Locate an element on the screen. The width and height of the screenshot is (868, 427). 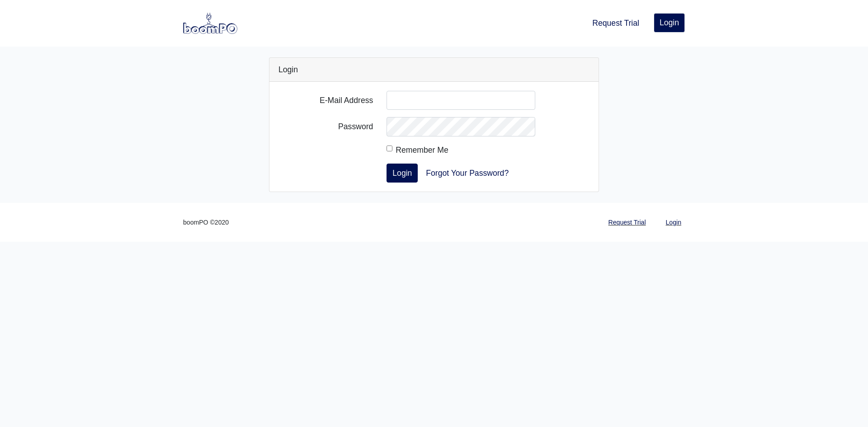
div: Login is located at coordinates (434, 70).